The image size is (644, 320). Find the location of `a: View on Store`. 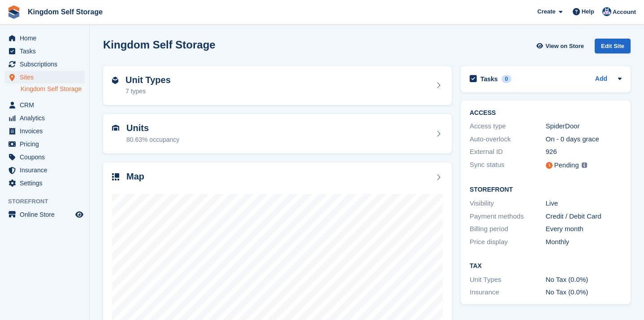

a: View on Store is located at coordinates (561, 46).